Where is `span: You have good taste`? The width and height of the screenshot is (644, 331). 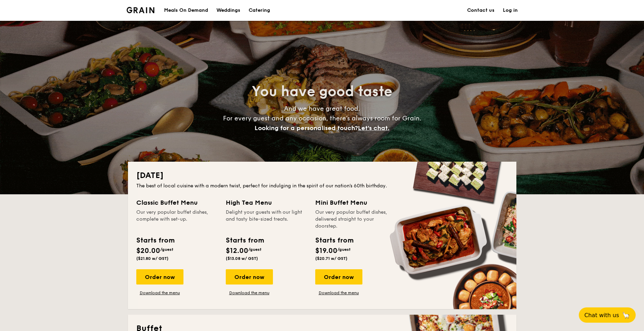 span: You have good taste is located at coordinates (322, 91).